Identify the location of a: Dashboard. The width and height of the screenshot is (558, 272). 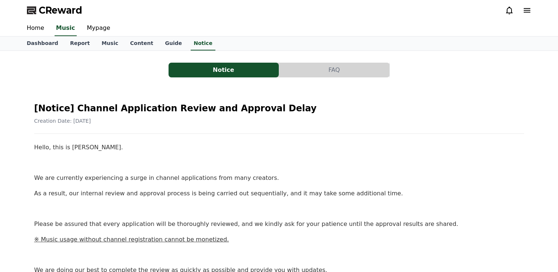
(42, 44).